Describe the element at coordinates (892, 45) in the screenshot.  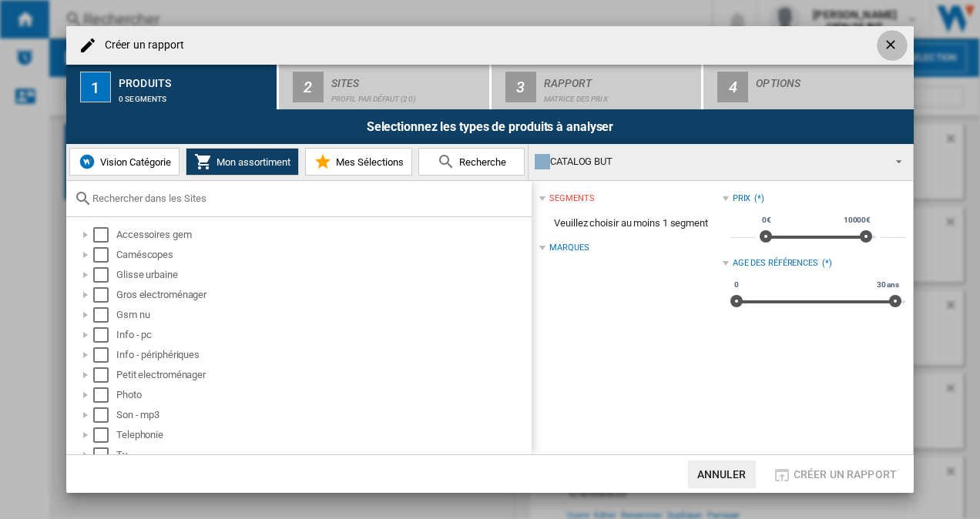
I see `button: getI18NText('BUTTONS.CLOSE_DIALOG')` at that location.